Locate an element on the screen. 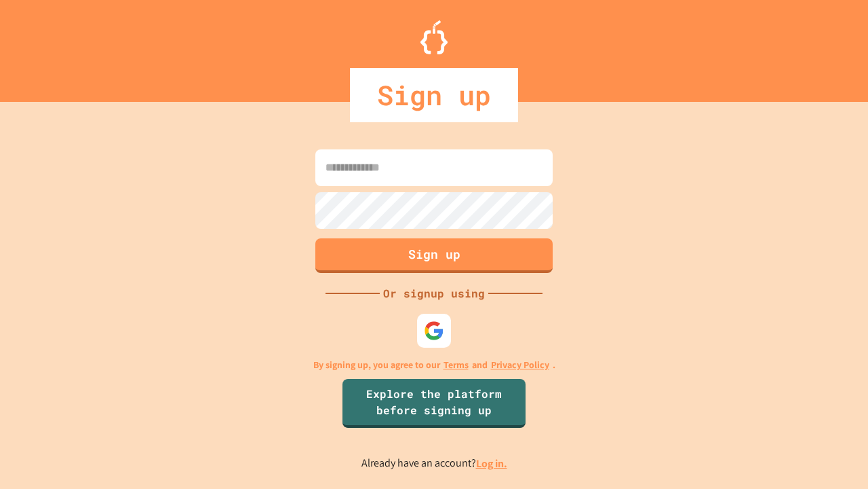  p: Already have an account? is located at coordinates (434, 463).